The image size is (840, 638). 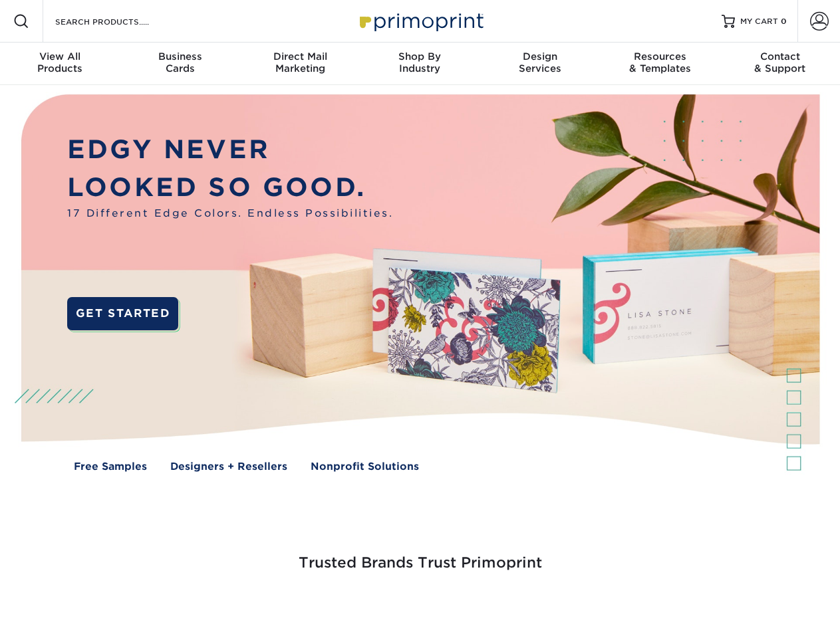 What do you see at coordinates (660, 64) in the screenshot?
I see `a: Resources& Templates` at bounding box center [660, 64].